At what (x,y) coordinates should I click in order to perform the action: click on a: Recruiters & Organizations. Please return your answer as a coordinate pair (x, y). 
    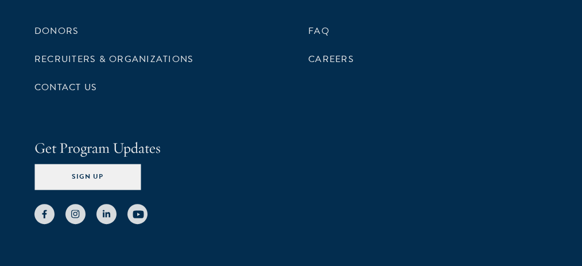
    Looking at the image, I should click on (114, 59).